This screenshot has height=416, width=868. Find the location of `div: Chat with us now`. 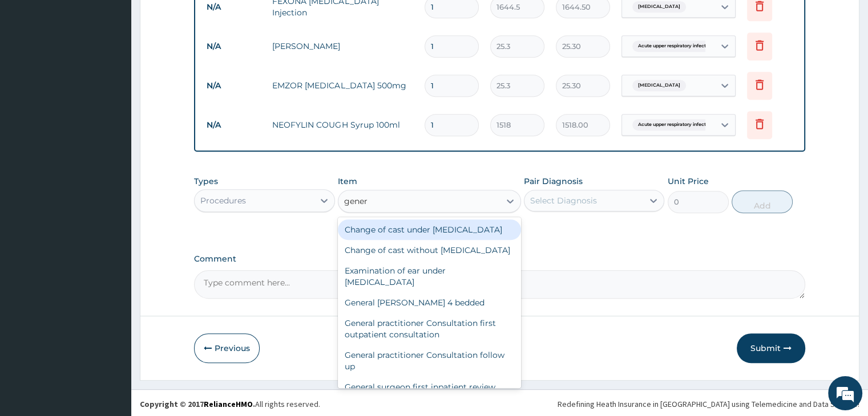

div: Chat with us now is located at coordinates (125, 71).